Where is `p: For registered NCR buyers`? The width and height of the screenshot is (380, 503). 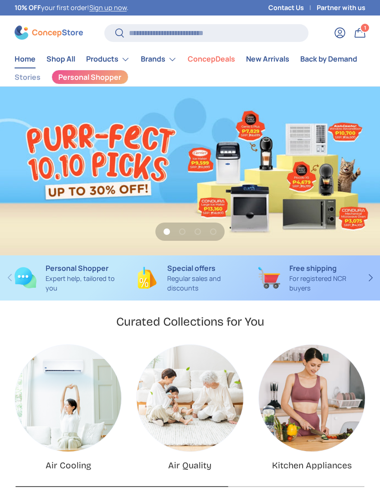 p: For registered NCR buyers is located at coordinates (327, 283).